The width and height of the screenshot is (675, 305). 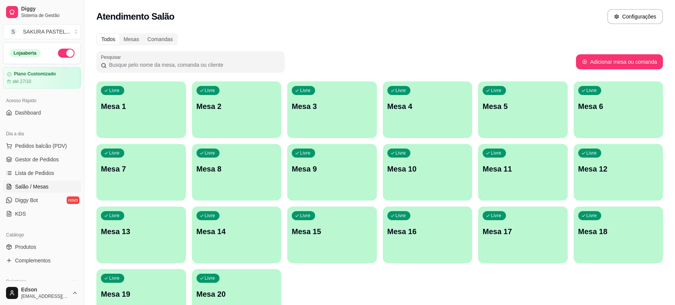 What do you see at coordinates (237, 231) in the screenshot?
I see `p: Mesa 14` at bounding box center [237, 231].